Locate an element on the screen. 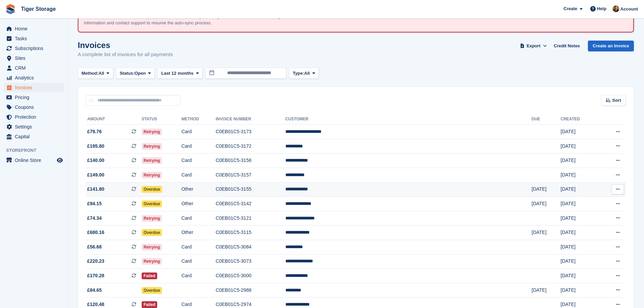 This screenshot has width=644, height=308. td: C0EB01C5-3157 is located at coordinates (250, 175).